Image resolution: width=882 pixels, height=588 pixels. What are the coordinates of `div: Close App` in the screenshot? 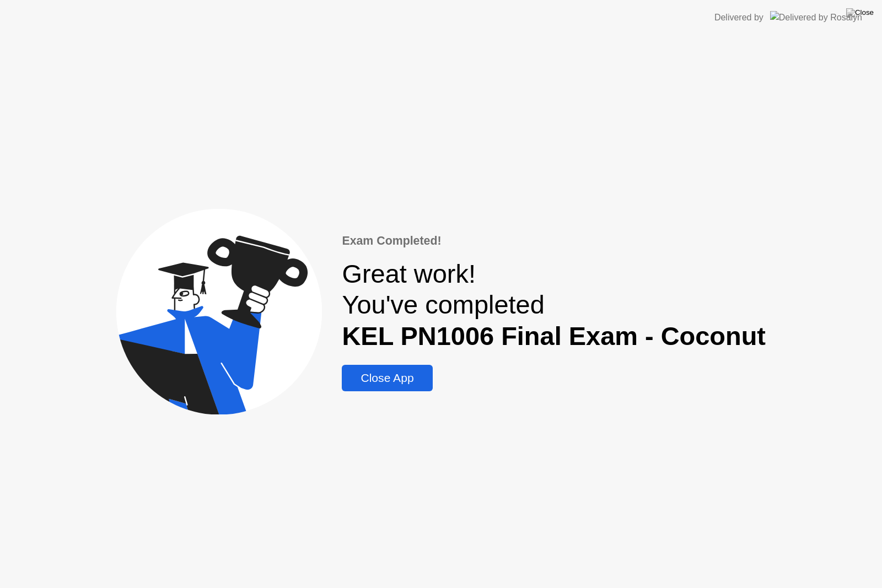 It's located at (387, 378).